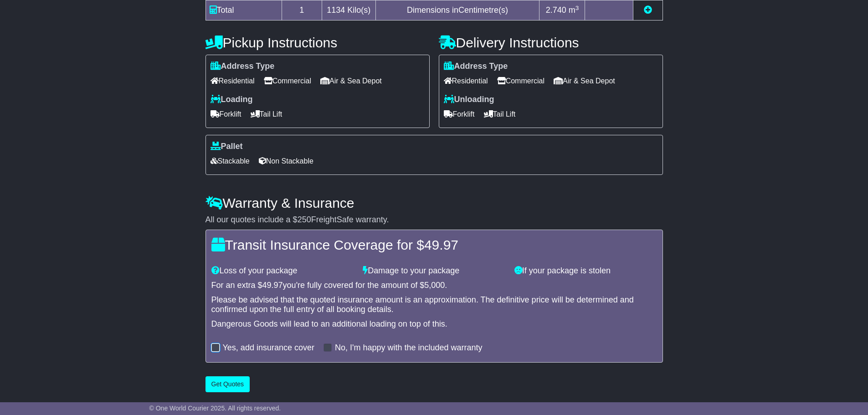 The width and height of the screenshot is (868, 415). I want to click on div: Please be advised that the quoted insurance amount is an approximation. The definitive price will..., so click(434, 305).